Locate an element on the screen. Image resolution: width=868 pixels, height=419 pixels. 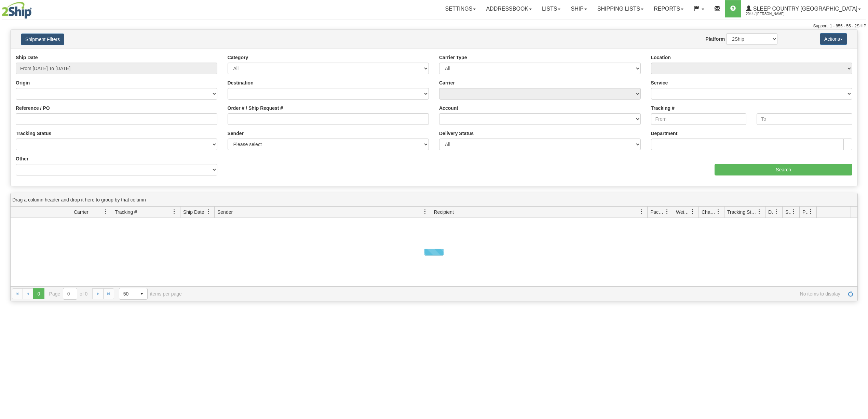
label: Carrier Type is located at coordinates (453, 58).